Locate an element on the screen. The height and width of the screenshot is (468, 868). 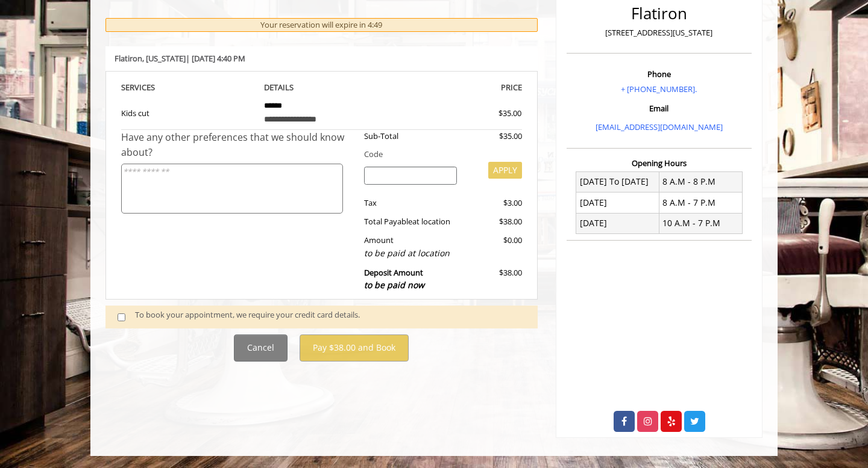
div: To book your appointment, we require your credit card details. is located at coordinates (330, 316).